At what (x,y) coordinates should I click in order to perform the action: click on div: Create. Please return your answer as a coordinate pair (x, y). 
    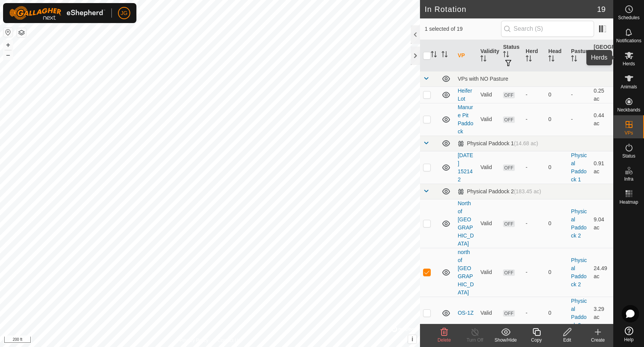
    Looking at the image, I should click on (598, 340).